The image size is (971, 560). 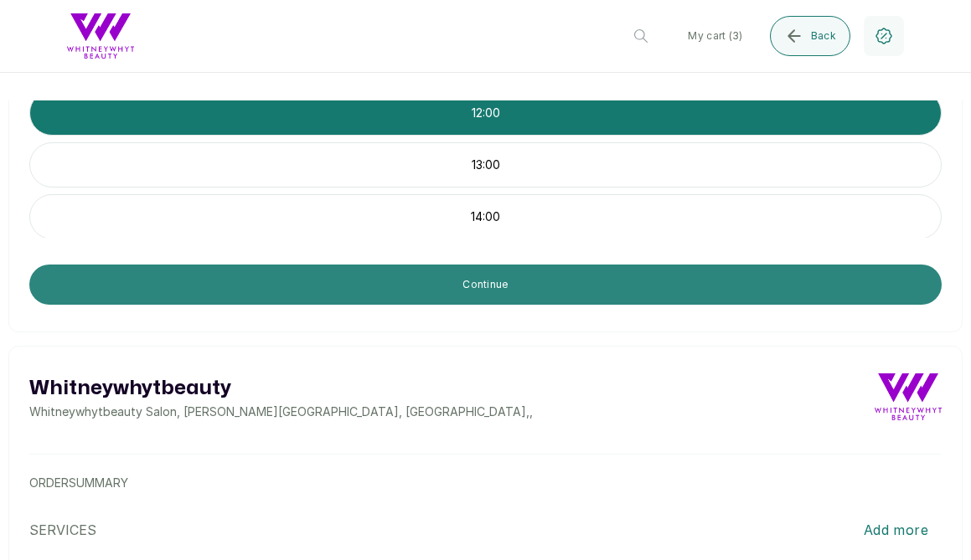 I want to click on span: Back, so click(x=824, y=36).